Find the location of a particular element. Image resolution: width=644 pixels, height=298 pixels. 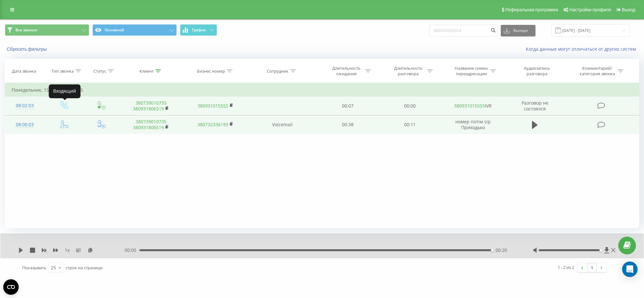

div: 1 - 2 из 2 is located at coordinates (566, 267).